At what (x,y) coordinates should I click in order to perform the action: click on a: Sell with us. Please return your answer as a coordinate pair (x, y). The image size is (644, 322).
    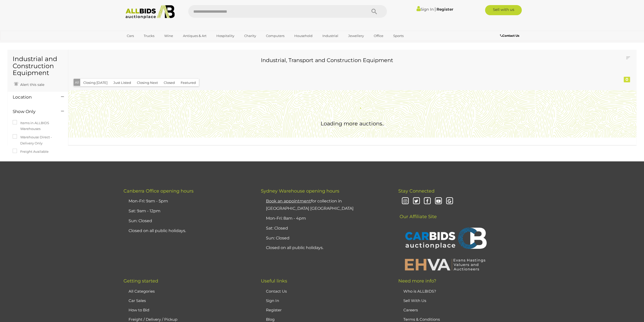
    Looking at the image, I should click on (503, 10).